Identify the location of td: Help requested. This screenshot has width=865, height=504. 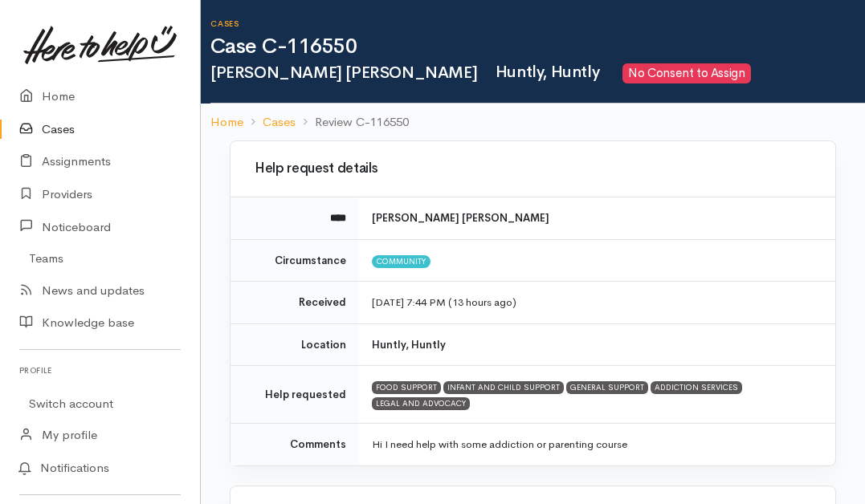
(295, 395).